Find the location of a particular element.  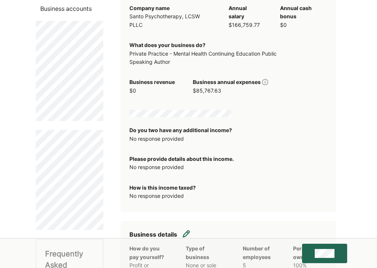

div: What does your business do? is located at coordinates (167, 45).